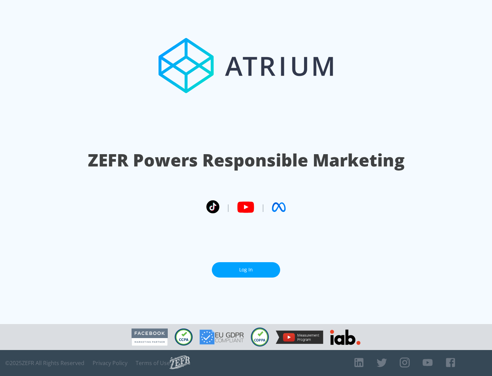 The height and width of the screenshot is (376, 492). Describe the element at coordinates (45, 363) in the screenshot. I see `span: © 2025 ZEFR All Rights Reserved` at that location.